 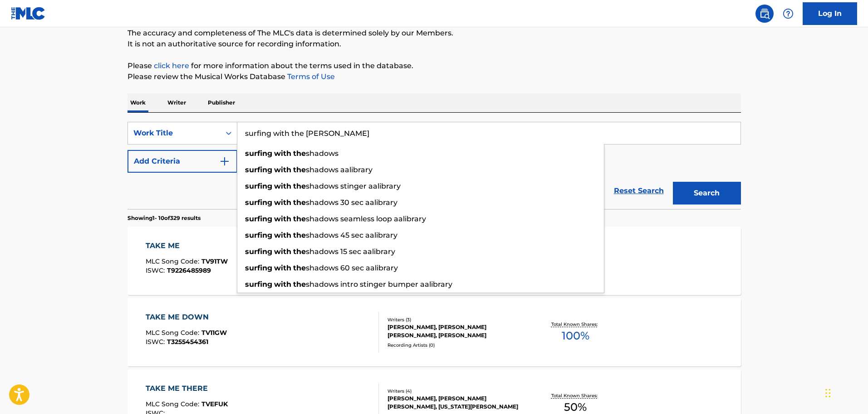 What do you see at coordinates (225, 161) in the screenshot?
I see `img: 9d2ae6d4665cec9f34b9.svg` at bounding box center [225, 161].